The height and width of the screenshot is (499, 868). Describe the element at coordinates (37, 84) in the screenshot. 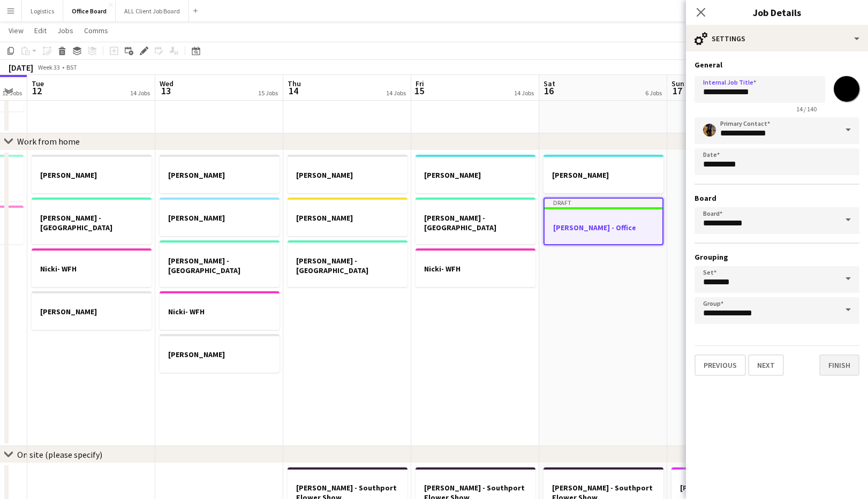

I see `span: Tue` at that location.